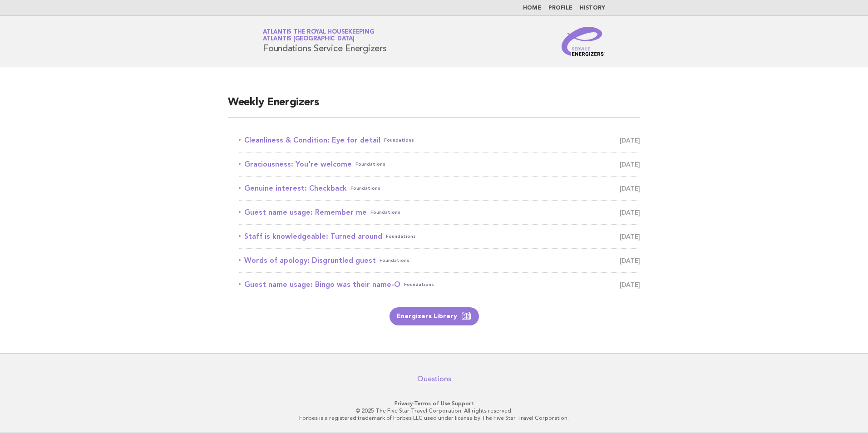 This screenshot has height=433, width=868. What do you see at coordinates (434, 410) in the screenshot?
I see `p: © 2025 The Five Star Travel Corporation. All rights reserved.` at bounding box center [434, 410].